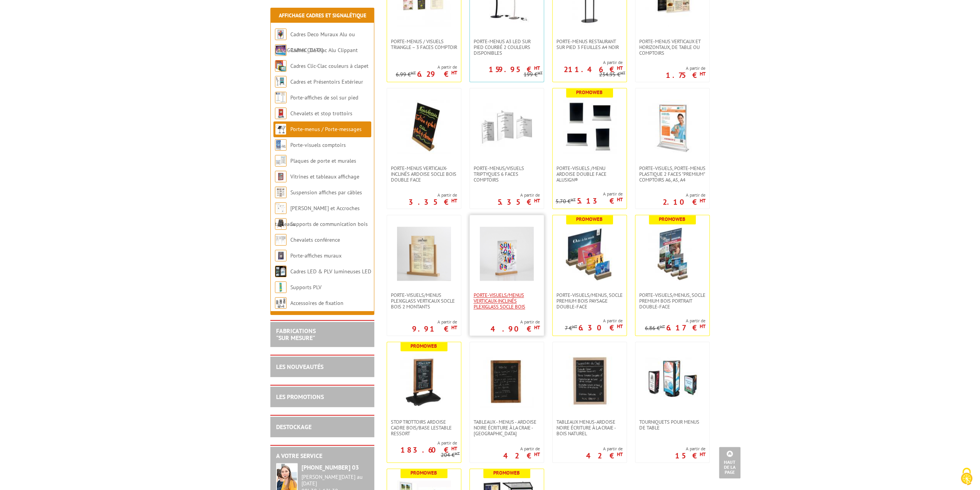 The height and width of the screenshot is (490, 980). What do you see at coordinates (299, 367) in the screenshot?
I see `a: LES NOUVEAUTÉS` at bounding box center [299, 367].